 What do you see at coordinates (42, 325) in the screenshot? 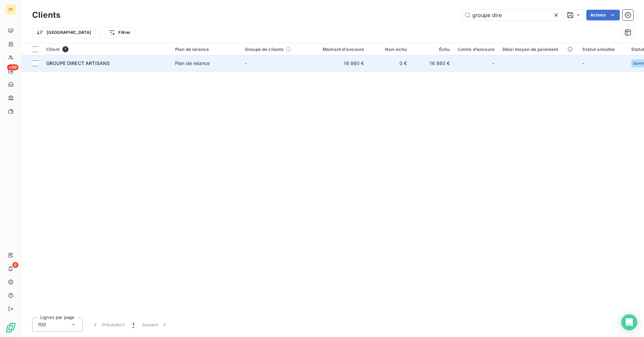
I see `span: 100` at bounding box center [42, 325].